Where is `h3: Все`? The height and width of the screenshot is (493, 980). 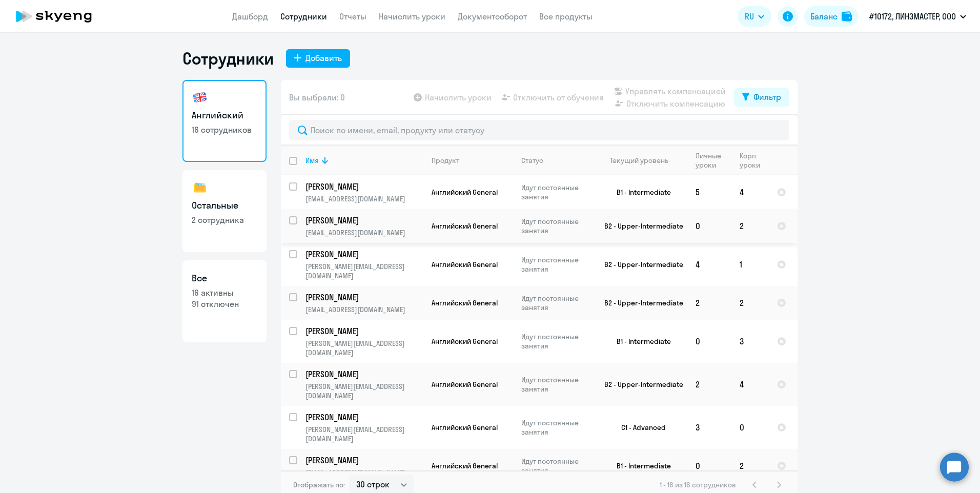
h3: Все is located at coordinates (224, 278).